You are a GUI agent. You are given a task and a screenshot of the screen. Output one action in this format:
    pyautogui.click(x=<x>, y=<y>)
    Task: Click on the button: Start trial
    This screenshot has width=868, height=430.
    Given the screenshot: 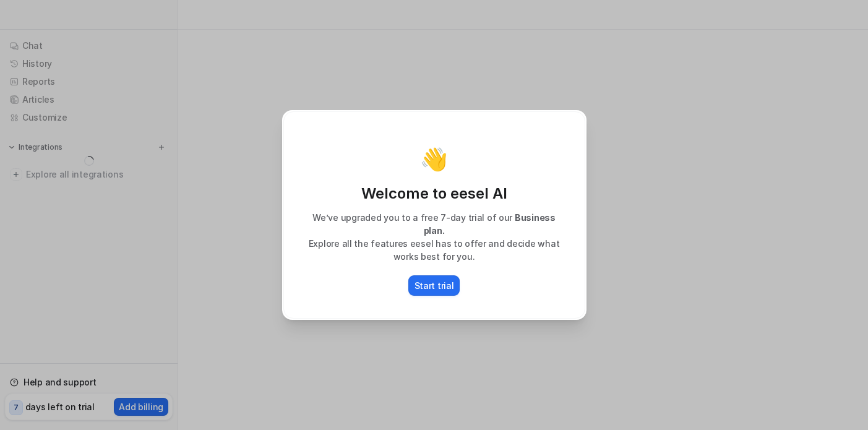 What is the action you would take?
    pyautogui.click(x=434, y=285)
    